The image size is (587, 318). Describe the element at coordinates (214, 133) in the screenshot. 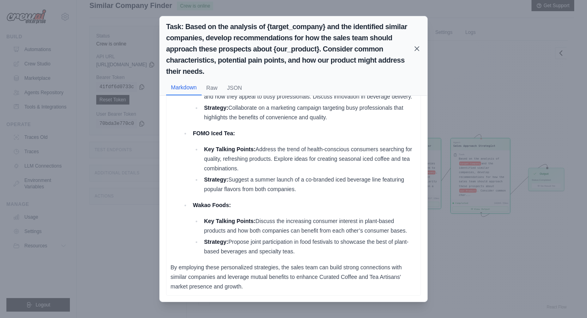

I see `strong: FOMO Iced Tea:` at that location.